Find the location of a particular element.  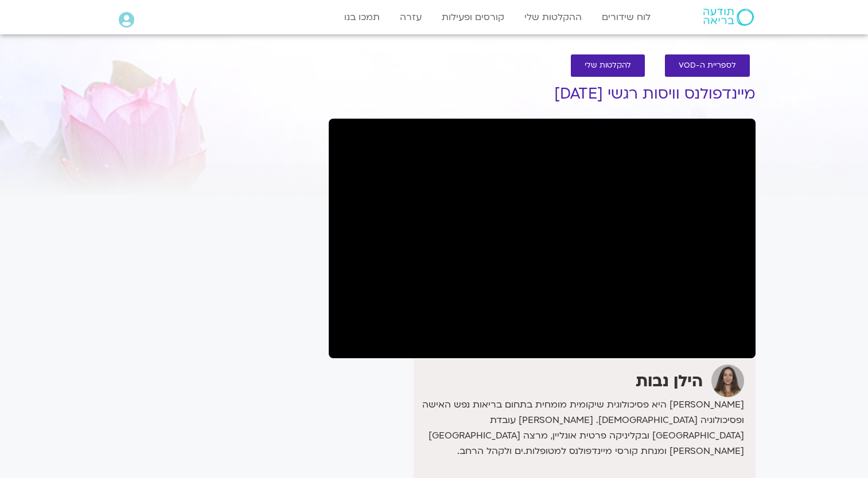

a: לספריית ה-VOD is located at coordinates (708, 65).